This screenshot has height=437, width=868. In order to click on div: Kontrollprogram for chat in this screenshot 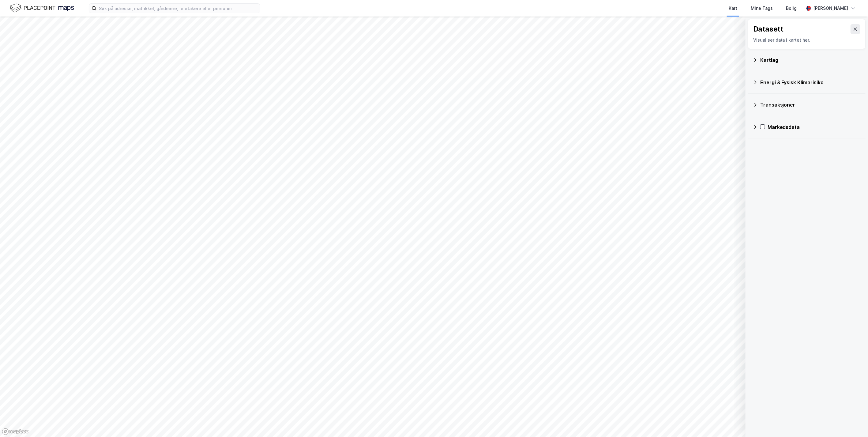, I will do `click(853, 423)`.